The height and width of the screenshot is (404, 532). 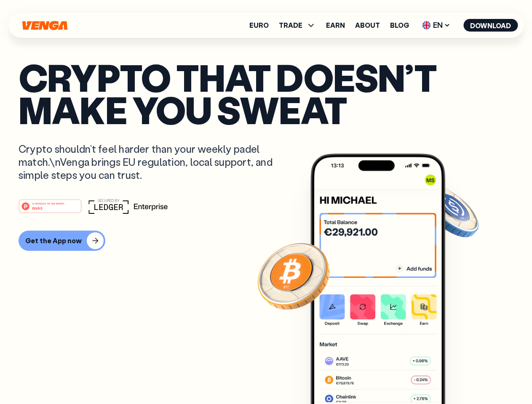 I want to click on a: Earn, so click(x=335, y=25).